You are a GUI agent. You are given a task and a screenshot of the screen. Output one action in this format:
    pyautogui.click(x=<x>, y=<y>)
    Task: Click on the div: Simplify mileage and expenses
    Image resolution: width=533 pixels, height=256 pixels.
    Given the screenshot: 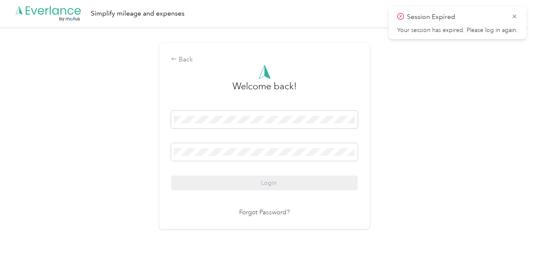 What is the action you would take?
    pyautogui.click(x=138, y=13)
    